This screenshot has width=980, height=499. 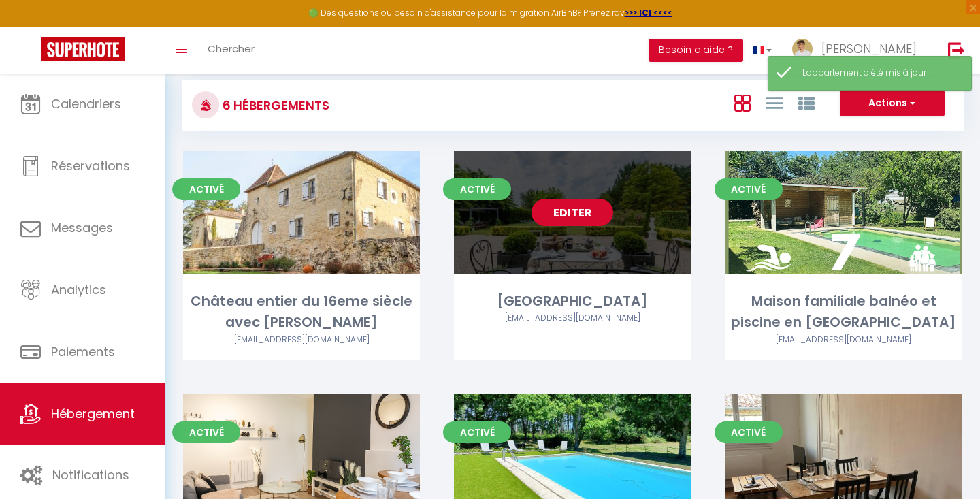 What do you see at coordinates (231, 51) in the screenshot?
I see `a: Chercher` at bounding box center [231, 51].